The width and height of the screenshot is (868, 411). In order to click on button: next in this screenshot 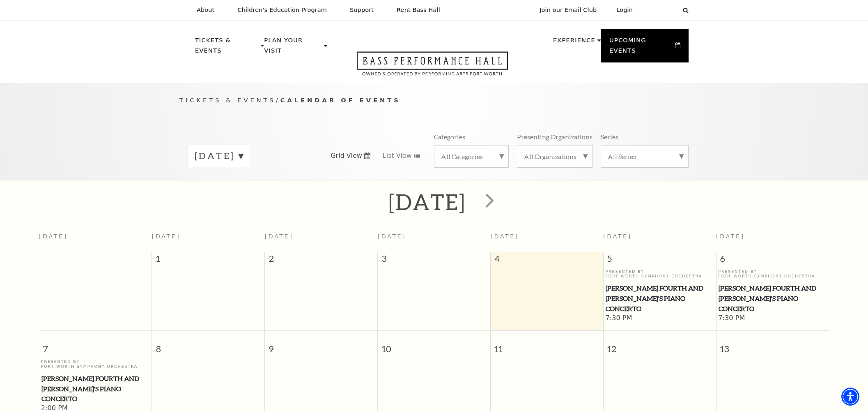, I will do `click(488, 202)`.